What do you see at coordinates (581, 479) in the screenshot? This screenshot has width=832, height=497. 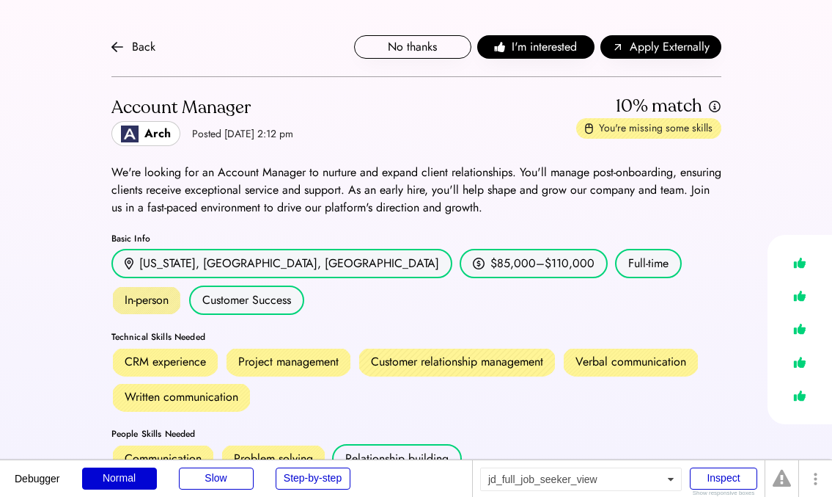 I see `div: jd_full_job_seeker_view` at bounding box center [581, 479].